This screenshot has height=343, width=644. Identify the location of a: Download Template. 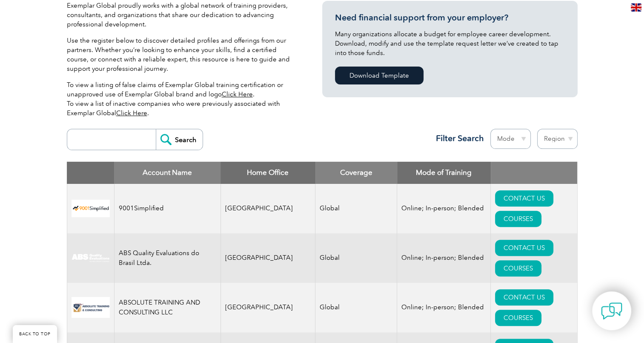
(379, 75).